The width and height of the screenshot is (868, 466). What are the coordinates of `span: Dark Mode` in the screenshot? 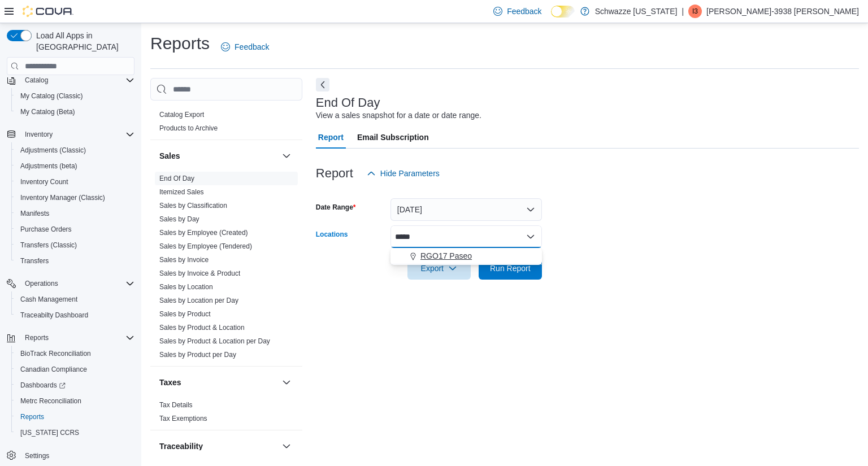 It's located at (551, 18).